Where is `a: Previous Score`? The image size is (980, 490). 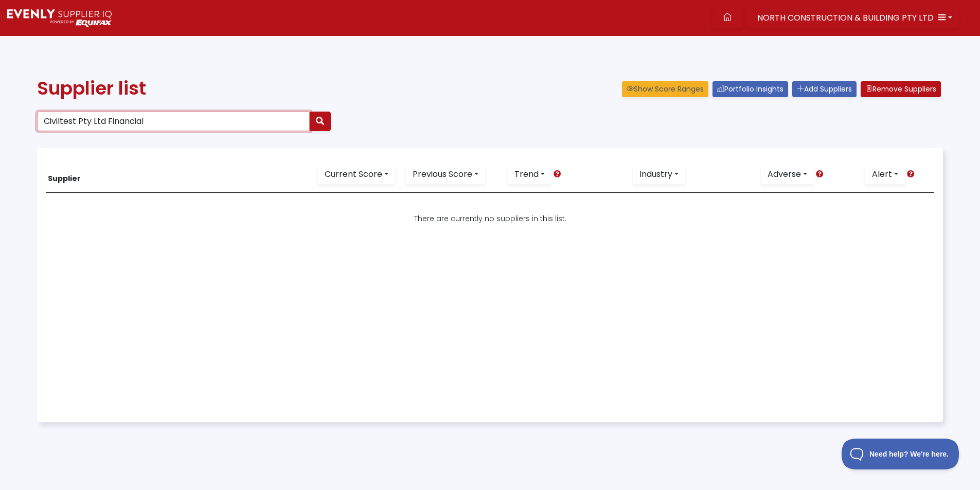 a: Previous Score is located at coordinates (446, 174).